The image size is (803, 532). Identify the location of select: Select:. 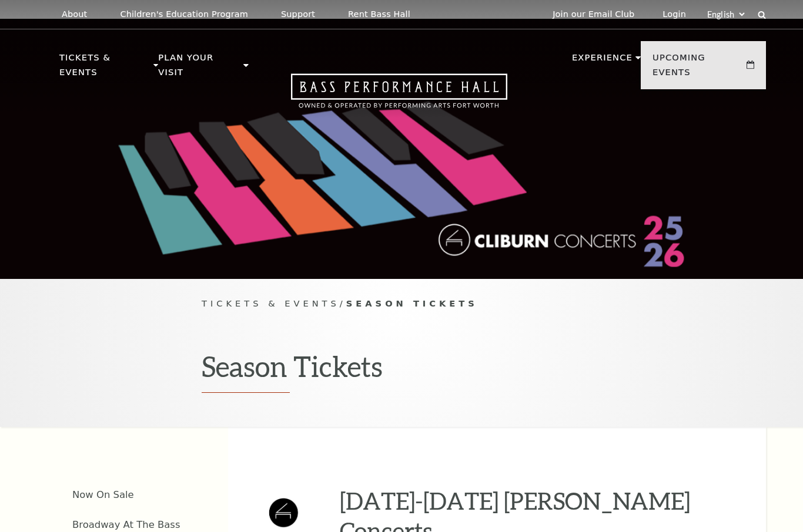
(725, 14).